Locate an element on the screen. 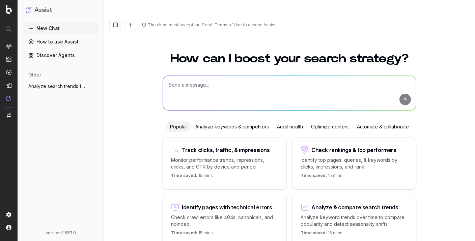 The height and width of the screenshot is (241, 475). div: Optimize content is located at coordinates (330, 127).